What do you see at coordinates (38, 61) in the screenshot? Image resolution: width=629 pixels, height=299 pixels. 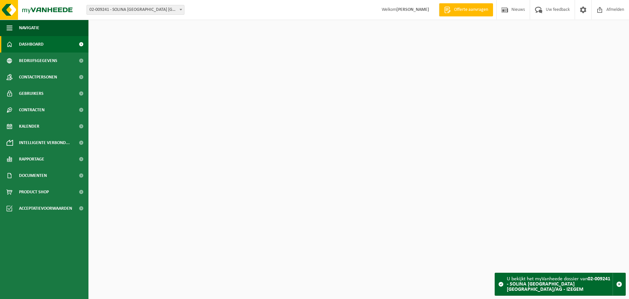 I see `span: Bedrijfsgegevens` at bounding box center [38, 61].